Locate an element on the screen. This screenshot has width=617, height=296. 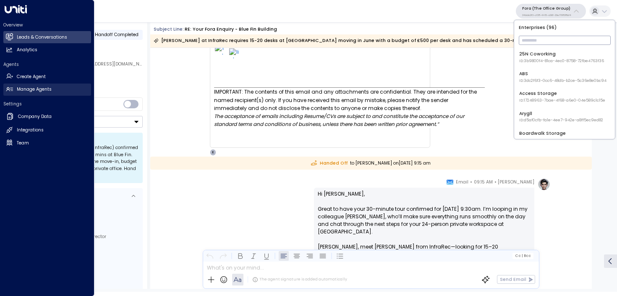
a: Team is located at coordinates (47, 143).